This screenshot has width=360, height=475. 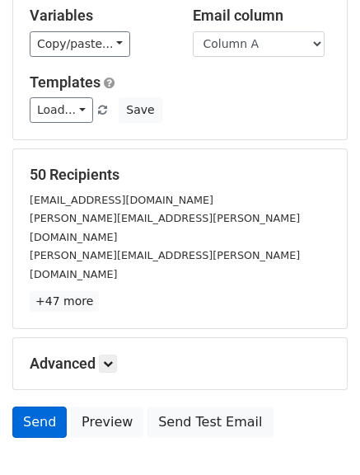 I want to click on a: +47 more, so click(x=64, y=301).